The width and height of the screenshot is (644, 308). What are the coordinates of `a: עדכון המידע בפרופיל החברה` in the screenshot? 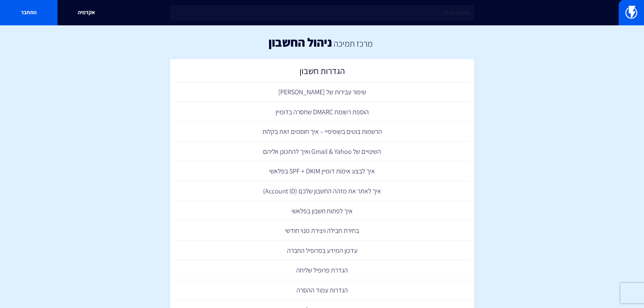 It's located at (322, 250).